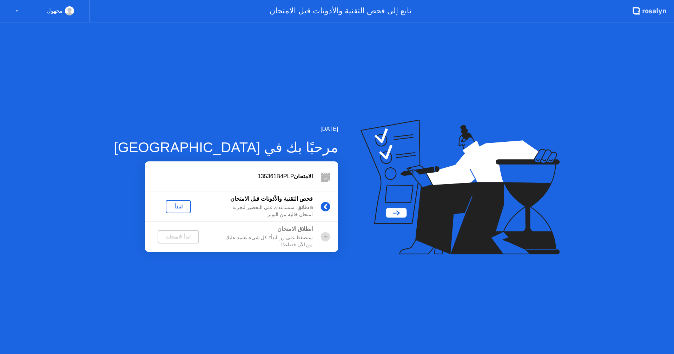  I want to click on div: : سنساعدك على التحضير لتجربة امتحان خالية من التوتر, so click(262, 211).